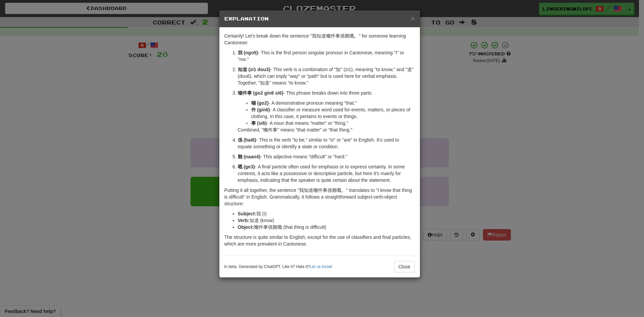 The image size is (644, 317). I want to click on p: The structure is quite similar to English, except for the use of classifiers and final particles,..., so click(320, 241).